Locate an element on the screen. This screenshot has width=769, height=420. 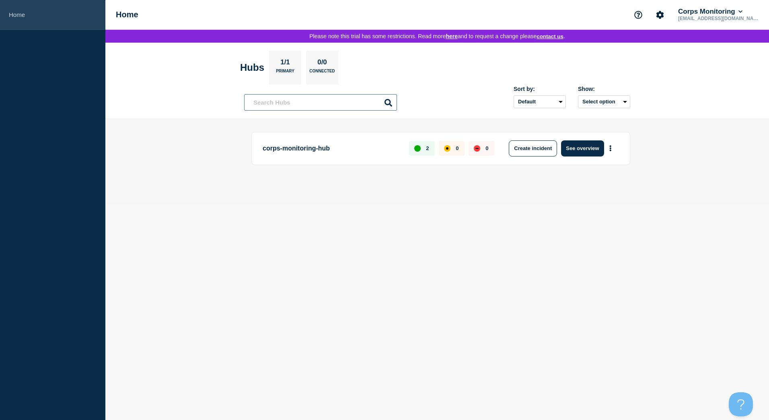
button: Create incident is located at coordinates (533, 148).